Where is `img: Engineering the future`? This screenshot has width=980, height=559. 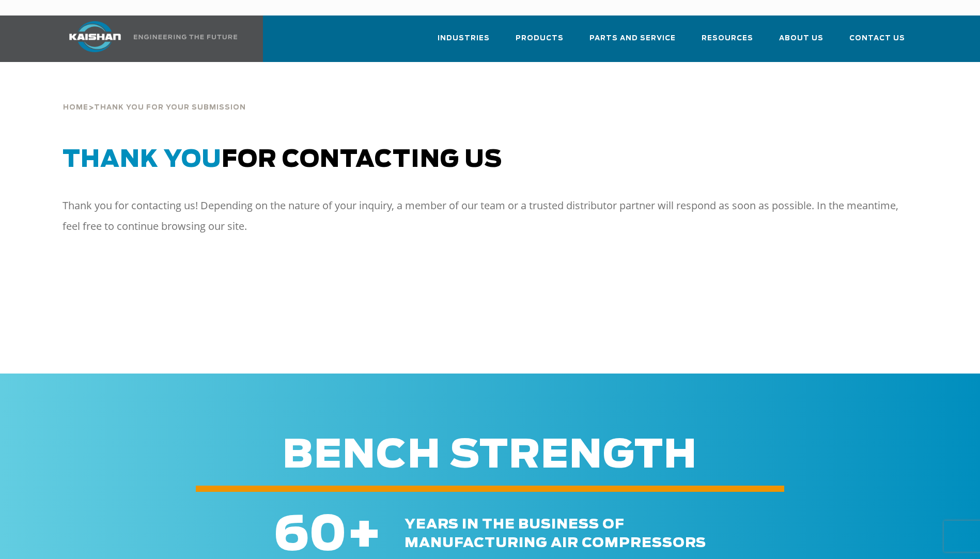
img: Engineering the future is located at coordinates (185, 37).